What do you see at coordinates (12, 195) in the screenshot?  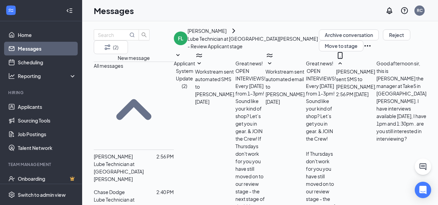 I see `svg: Settings` at bounding box center [12, 195].